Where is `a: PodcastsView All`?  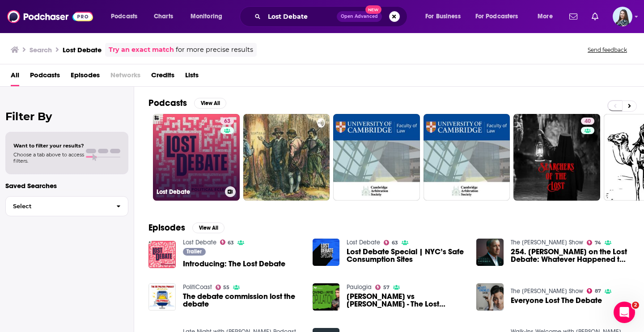
a: PodcastsView All is located at coordinates (187, 103).